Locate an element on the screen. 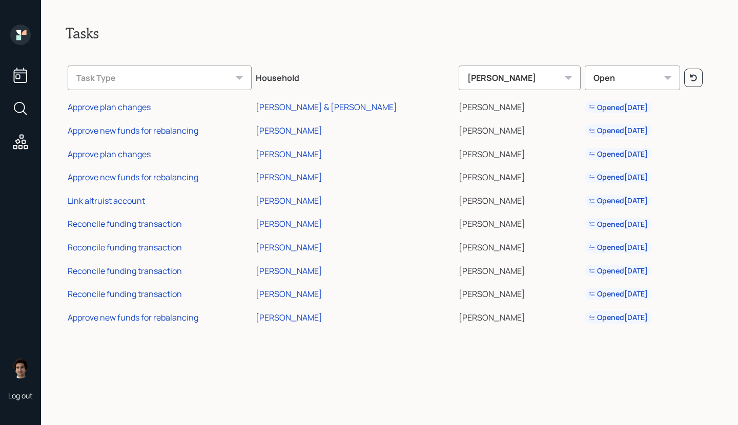 The height and width of the screenshot is (425, 738). div: Log out is located at coordinates (21, 396).